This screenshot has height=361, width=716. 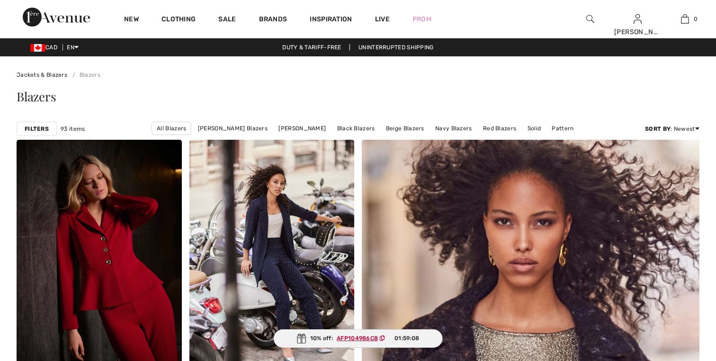 I want to click on strong: Filters, so click(x=36, y=129).